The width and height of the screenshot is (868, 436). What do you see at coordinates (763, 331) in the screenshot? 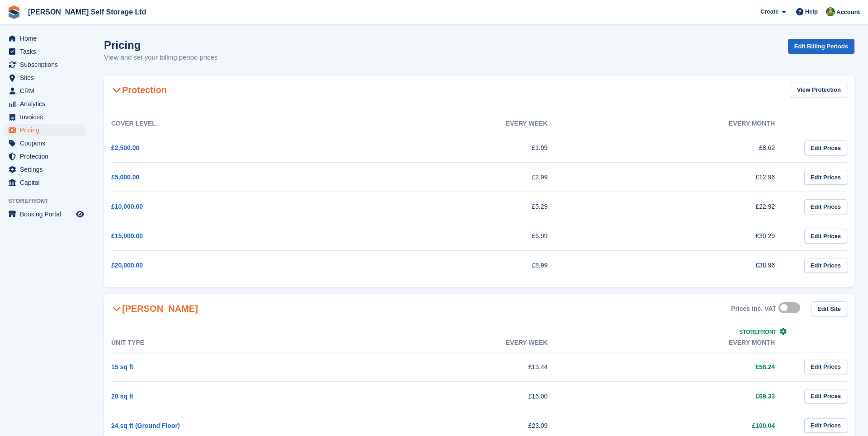
I see `a: Storefront` at bounding box center [763, 331].